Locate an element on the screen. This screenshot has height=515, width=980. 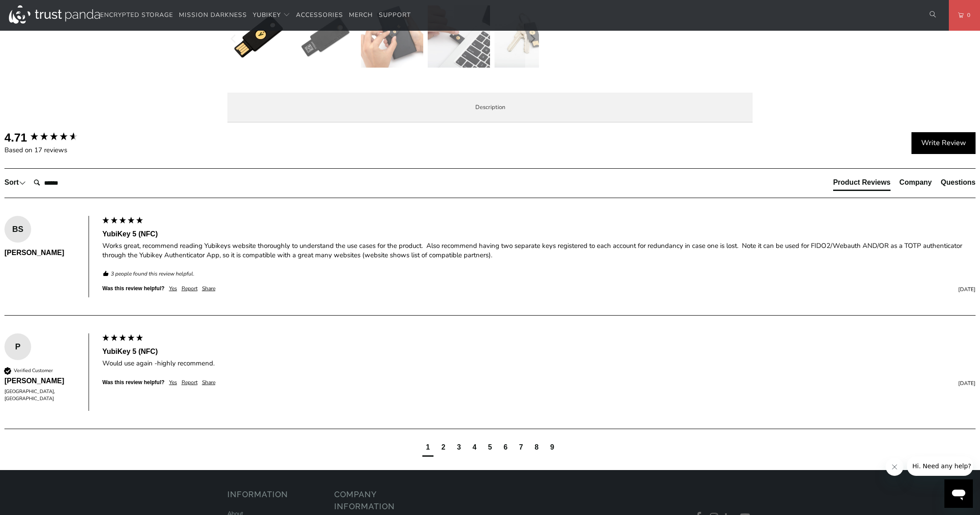
a: Support is located at coordinates (395, 15).